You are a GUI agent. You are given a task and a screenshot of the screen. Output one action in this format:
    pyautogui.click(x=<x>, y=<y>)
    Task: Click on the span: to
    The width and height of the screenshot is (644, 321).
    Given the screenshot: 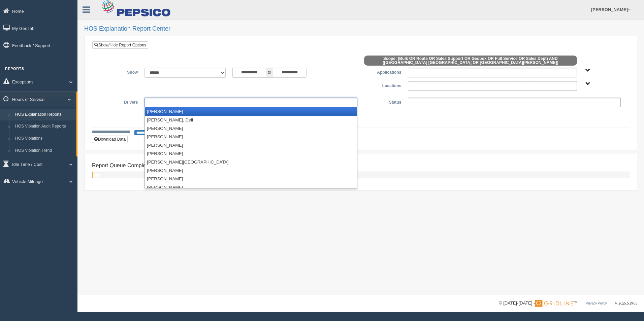 What is the action you would take?
    pyautogui.click(x=269, y=73)
    